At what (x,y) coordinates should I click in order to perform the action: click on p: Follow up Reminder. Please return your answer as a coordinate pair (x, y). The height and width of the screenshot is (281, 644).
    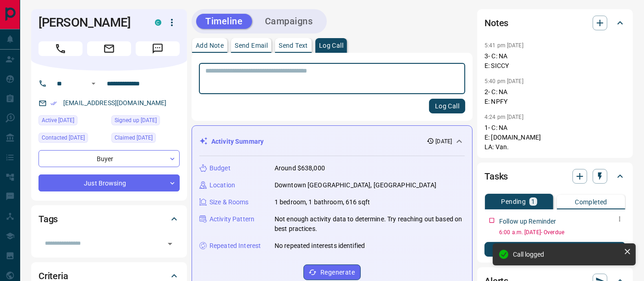
    Looking at the image, I should click on (527, 221).